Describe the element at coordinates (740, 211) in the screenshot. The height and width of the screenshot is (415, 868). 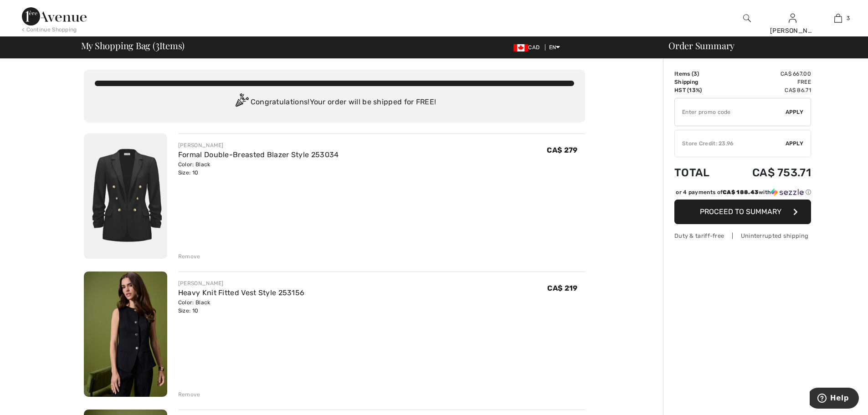
I see `span: Proceed to Summary` at that location.